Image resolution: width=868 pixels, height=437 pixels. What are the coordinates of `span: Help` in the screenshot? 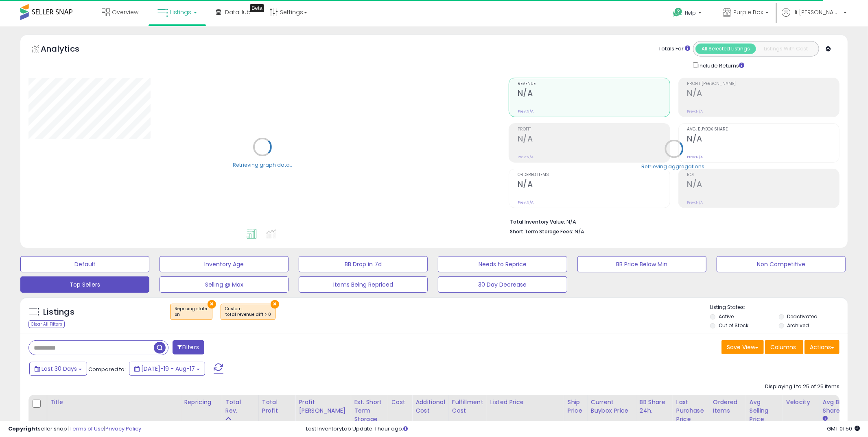 It's located at (690, 13).